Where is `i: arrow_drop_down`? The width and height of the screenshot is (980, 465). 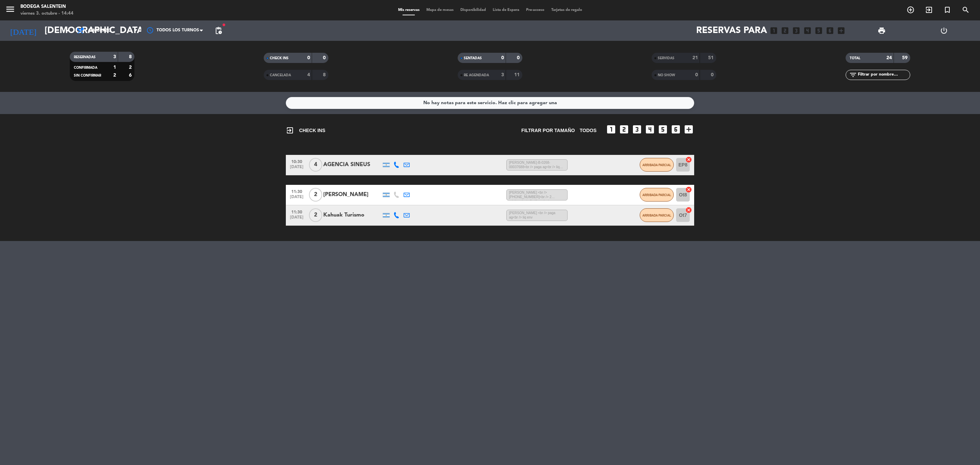
i: arrow_drop_down is located at coordinates (67, 30).